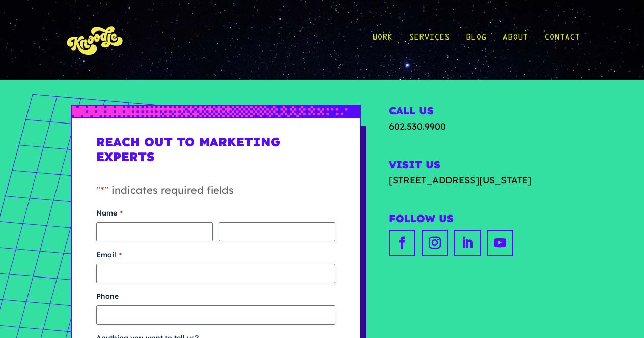  Describe the element at coordinates (562, 40) in the screenshot. I see `a: Contact` at that location.